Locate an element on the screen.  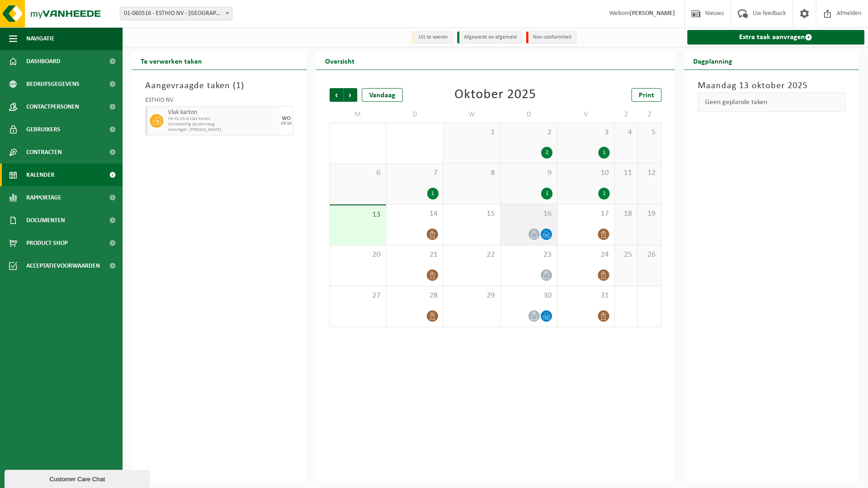
span: HK-XC-15-G vlak karton is located at coordinates (222, 119).